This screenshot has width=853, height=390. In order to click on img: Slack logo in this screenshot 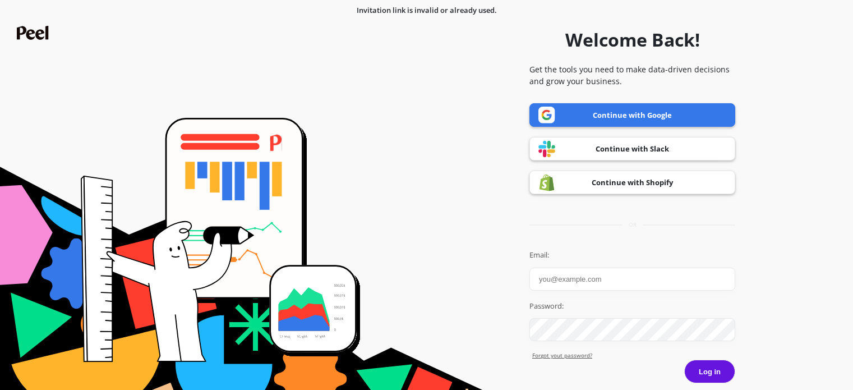, I will do `click(547, 149)`.